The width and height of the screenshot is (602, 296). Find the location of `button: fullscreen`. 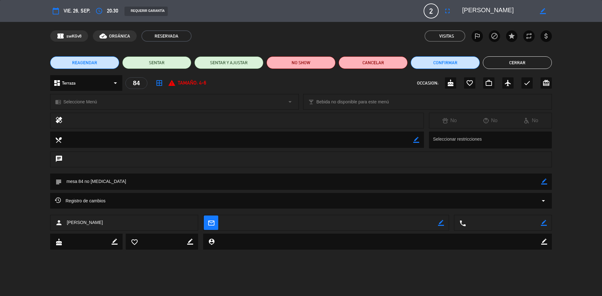

button: fullscreen is located at coordinates (448, 11).